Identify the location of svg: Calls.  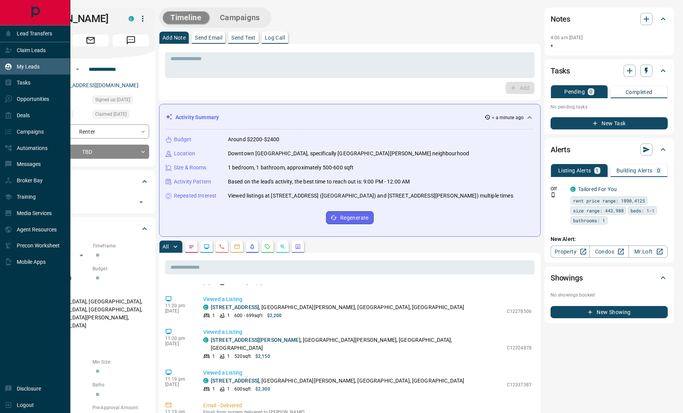
(222, 246).